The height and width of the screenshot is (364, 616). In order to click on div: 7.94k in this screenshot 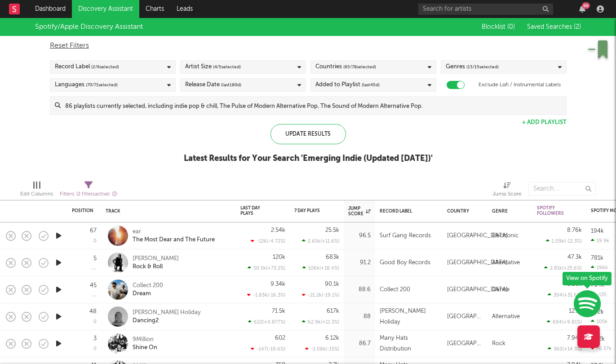, I will do `click(574, 338)`.